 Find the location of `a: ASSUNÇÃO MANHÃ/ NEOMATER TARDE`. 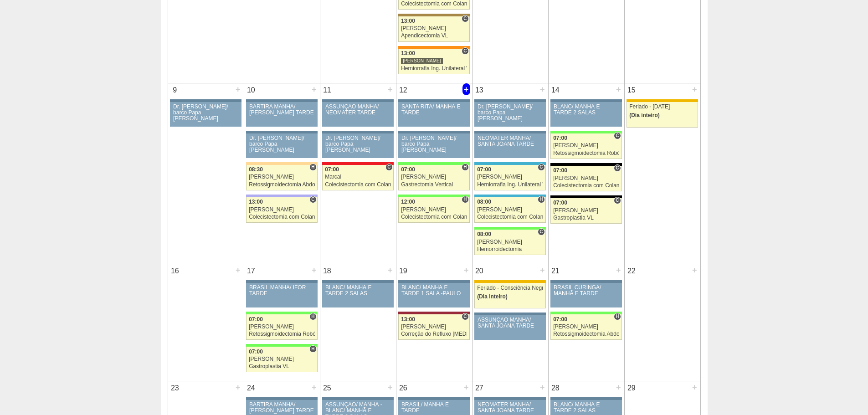

a: ASSUNÇÃO MANHÃ/ NEOMATER TARDE is located at coordinates (358, 114).